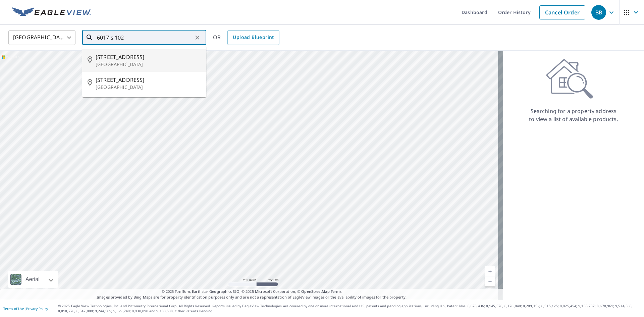 The image size is (644, 317). What do you see at coordinates (251, 291) in the screenshot?
I see `span: © 2025 TomTom, Earthstar Geographics SIO, © 2025 Microsoft Corporation, ©` at bounding box center [251, 291].